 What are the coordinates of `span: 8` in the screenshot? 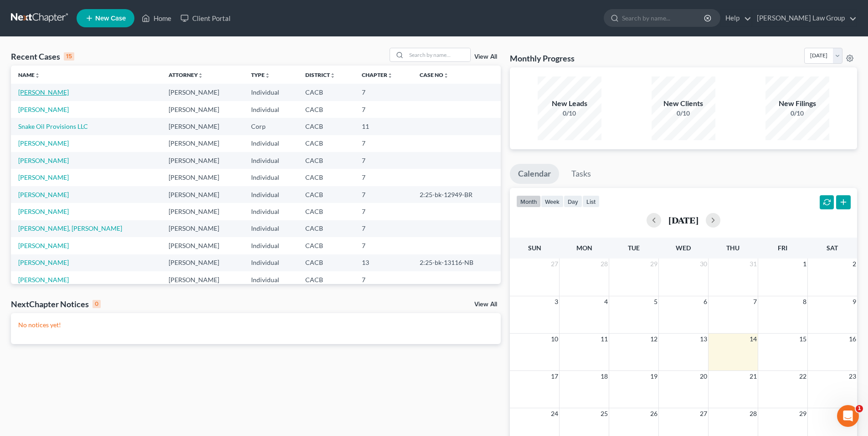 It's located at (805, 302).